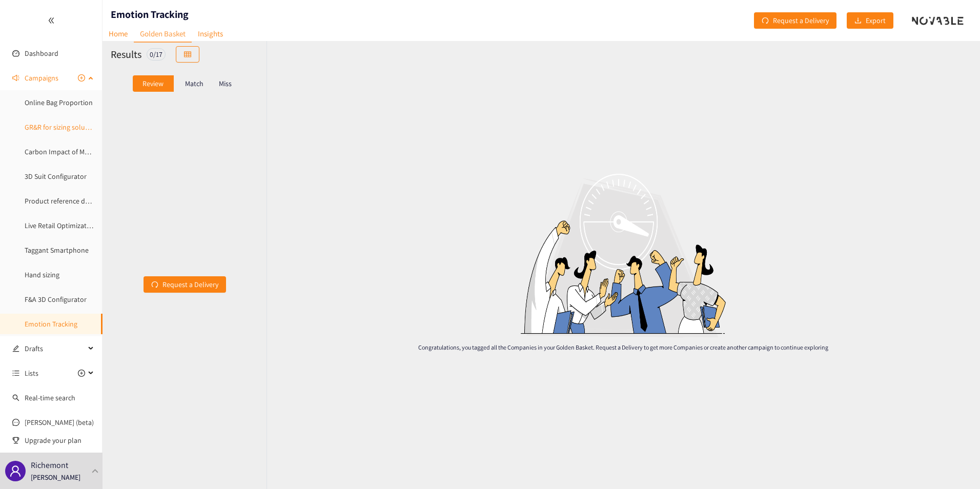 The width and height of the screenshot is (980, 489). I want to click on span: double-left, so click(51, 21).